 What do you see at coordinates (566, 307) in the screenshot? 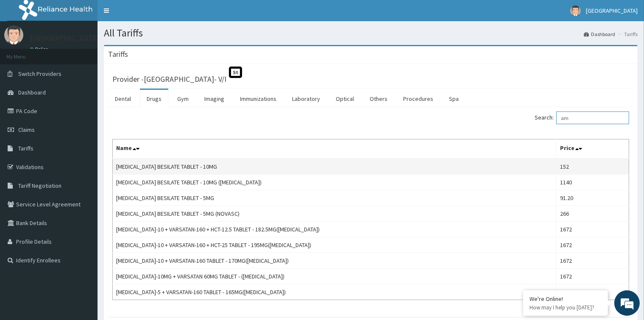
I see `p: How may I help you today?` at bounding box center [566, 307].